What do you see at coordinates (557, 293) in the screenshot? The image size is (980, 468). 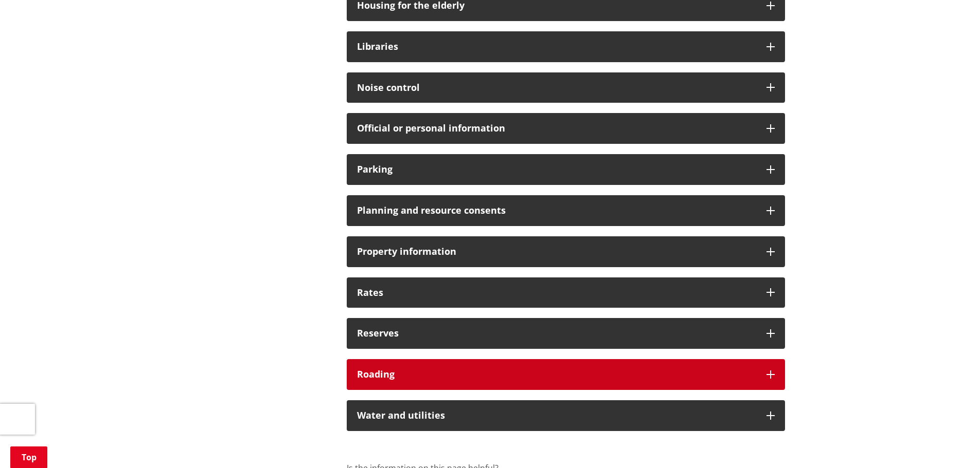 I see `h3: Rates` at bounding box center [557, 293].